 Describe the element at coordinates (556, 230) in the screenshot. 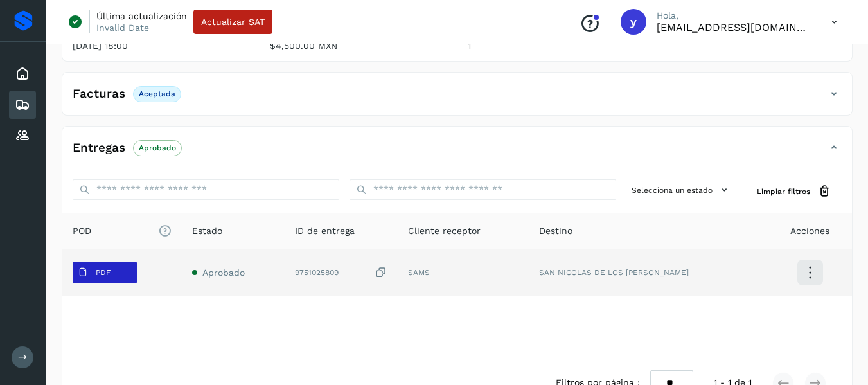

I see `span: Destino` at that location.